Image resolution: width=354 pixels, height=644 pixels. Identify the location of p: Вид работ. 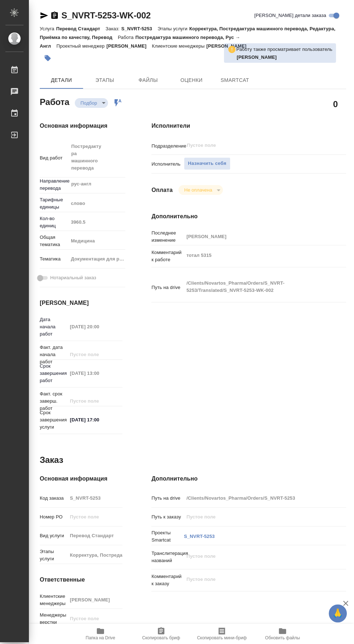
(54, 158).